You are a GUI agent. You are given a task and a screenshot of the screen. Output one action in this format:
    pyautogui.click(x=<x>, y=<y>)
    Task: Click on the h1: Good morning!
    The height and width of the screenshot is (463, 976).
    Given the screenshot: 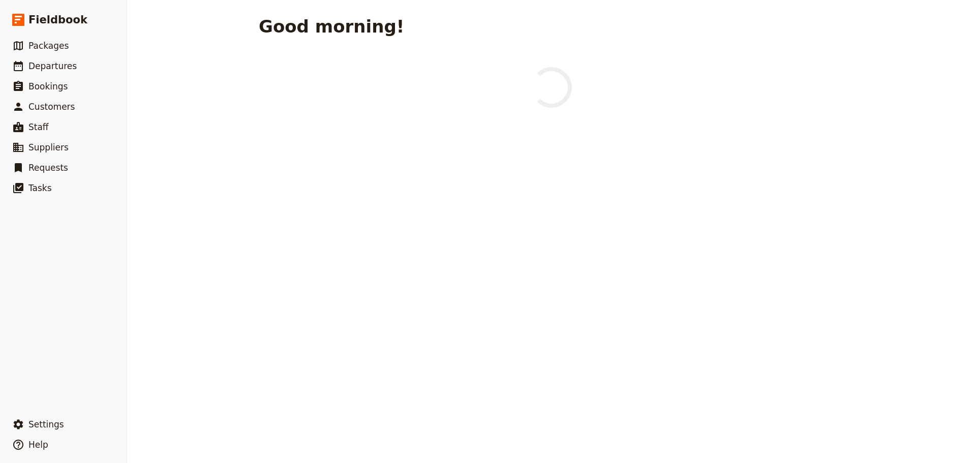 What is the action you would take?
    pyautogui.click(x=331, y=26)
    